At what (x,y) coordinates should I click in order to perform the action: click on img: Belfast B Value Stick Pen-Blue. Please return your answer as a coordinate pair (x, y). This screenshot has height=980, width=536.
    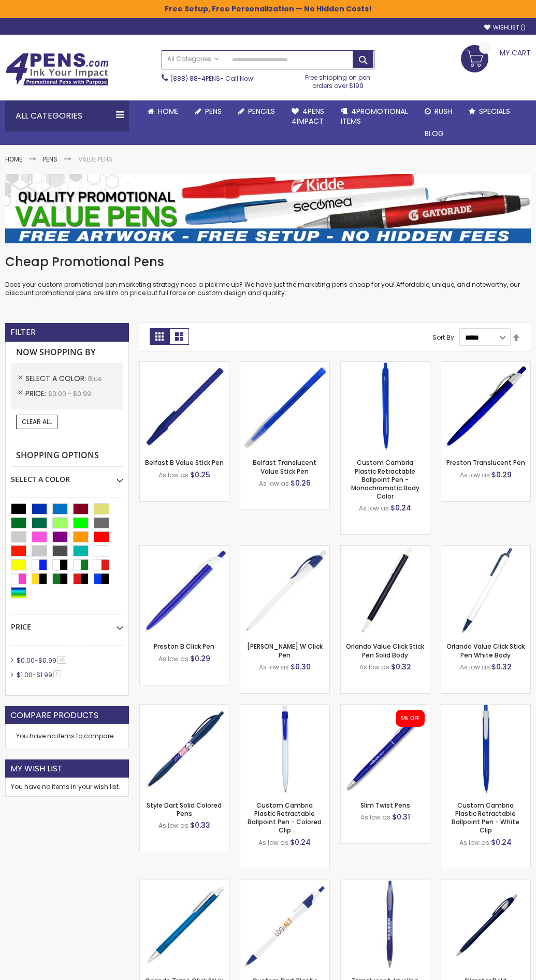
    Looking at the image, I should click on (184, 407).